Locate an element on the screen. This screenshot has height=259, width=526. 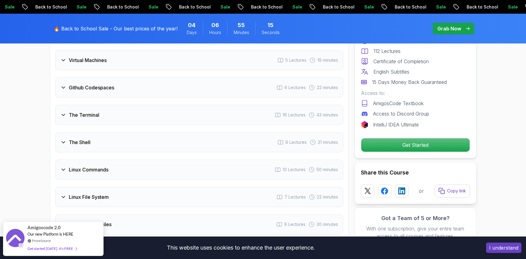
span: 15 Seconds is located at coordinates (270, 25).